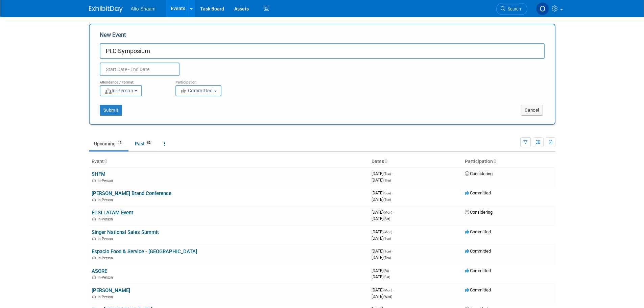 This screenshot has width=644, height=308. Describe the element at coordinates (543, 9) in the screenshot. I see `img: Olivia Strasser` at that location.